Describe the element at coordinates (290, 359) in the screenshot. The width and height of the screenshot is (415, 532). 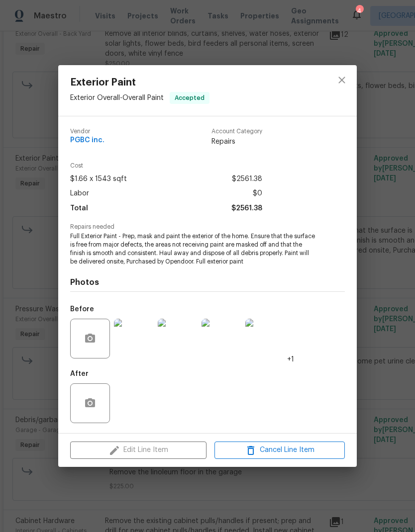
I see `span: +1` at that location.